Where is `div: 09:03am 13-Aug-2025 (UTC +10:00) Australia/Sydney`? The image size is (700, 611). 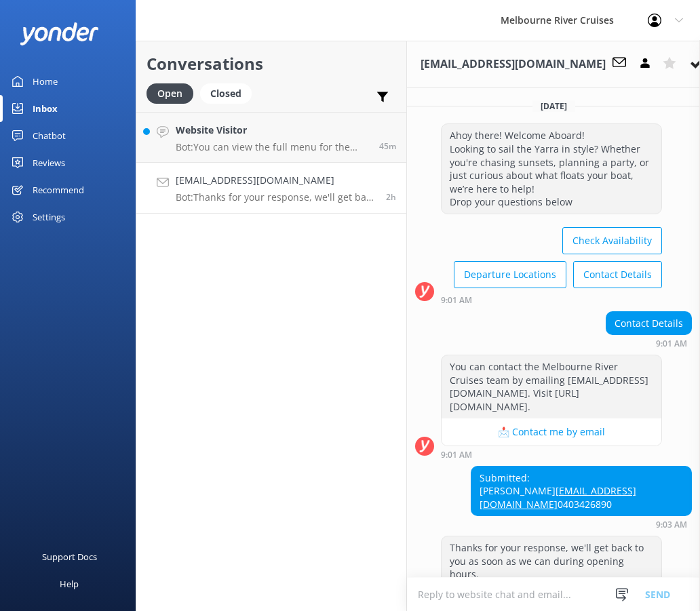
div: 09:03am 13-Aug-2025 (UTC +10:00) Australia/Sydney is located at coordinates (581, 524).